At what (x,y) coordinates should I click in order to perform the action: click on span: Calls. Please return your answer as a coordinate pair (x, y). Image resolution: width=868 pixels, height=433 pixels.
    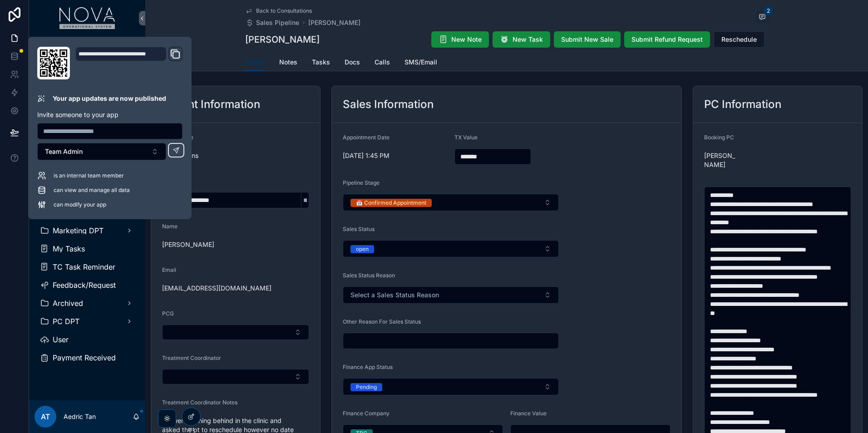
    Looking at the image, I should click on (382, 62).